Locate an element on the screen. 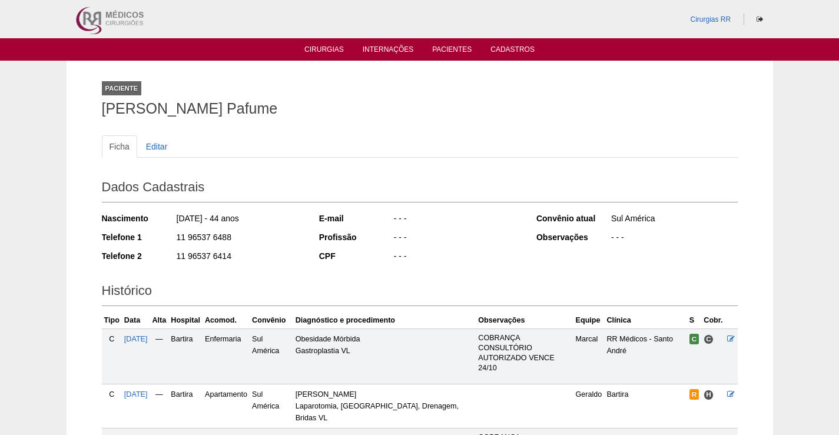 This screenshot has width=839, height=435. div: Paciente is located at coordinates (122, 88).